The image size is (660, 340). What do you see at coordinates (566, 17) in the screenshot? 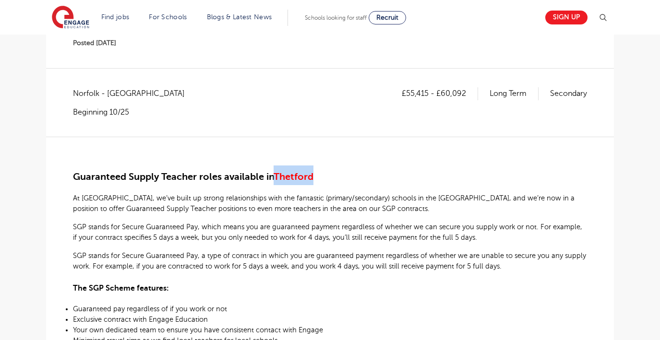
I see `a: Sign up` at bounding box center [566, 17].